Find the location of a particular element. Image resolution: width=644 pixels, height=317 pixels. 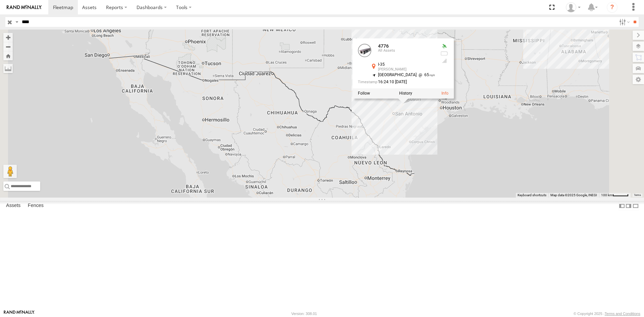

label: Search Filter Options is located at coordinates (624, 22).